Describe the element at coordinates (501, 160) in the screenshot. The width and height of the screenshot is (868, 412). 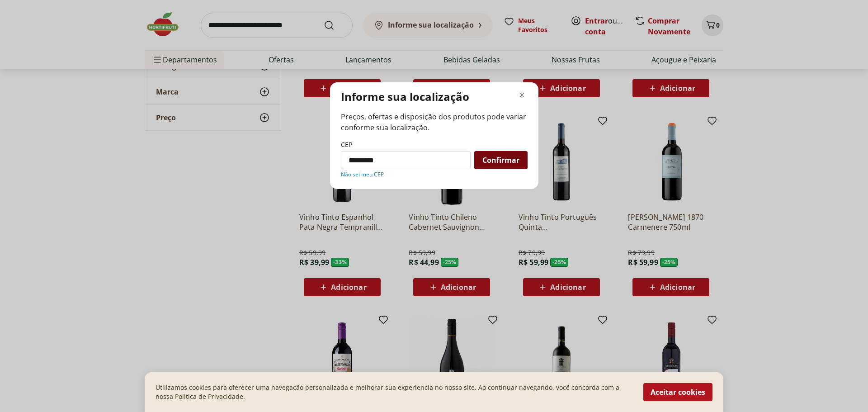
I see `span: Confirmar` at that location.